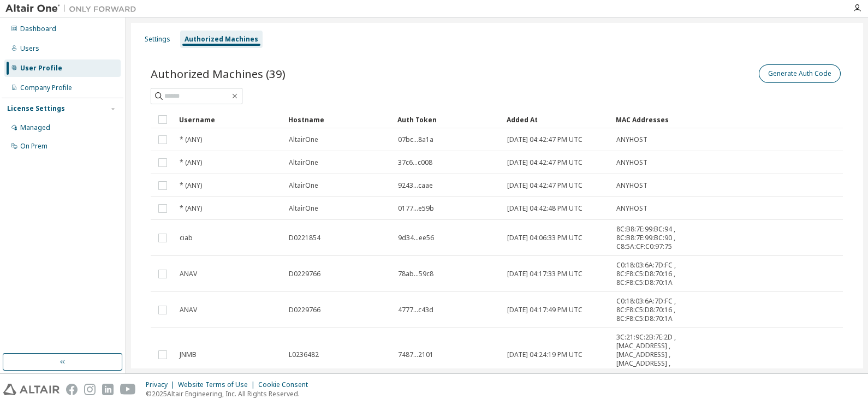 This screenshot has width=868, height=405. I want to click on div: Company Profile, so click(46, 88).